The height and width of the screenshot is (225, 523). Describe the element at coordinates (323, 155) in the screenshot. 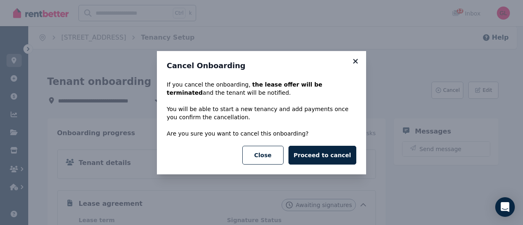

I see `button: Proceed to cancel` at that location.